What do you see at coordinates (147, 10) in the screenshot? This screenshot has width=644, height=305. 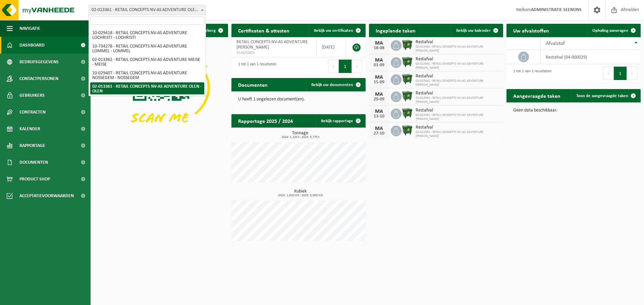 I see `span: 02-013361 - RETAIL CONCEPTS NV-AS ADVENTURE OLEN - OLEN` at bounding box center [147, 10].